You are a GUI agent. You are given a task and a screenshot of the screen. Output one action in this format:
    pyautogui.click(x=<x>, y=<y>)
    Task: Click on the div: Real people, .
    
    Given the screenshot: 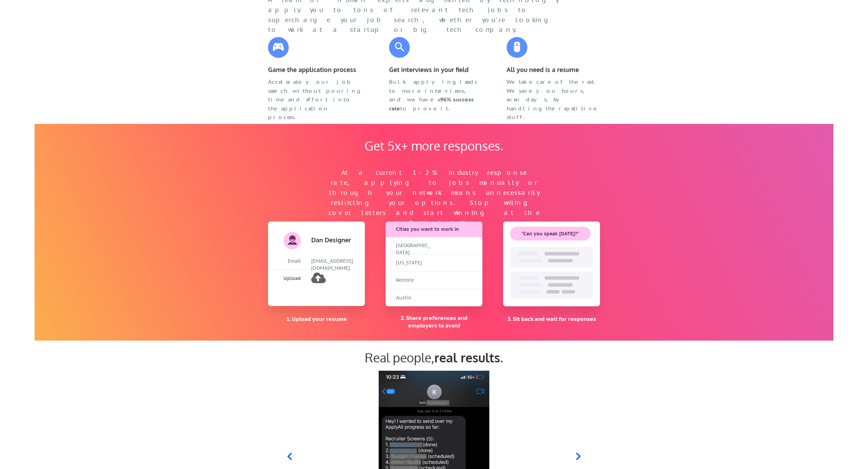 What is the action you would take?
    pyautogui.click(x=434, y=357)
    